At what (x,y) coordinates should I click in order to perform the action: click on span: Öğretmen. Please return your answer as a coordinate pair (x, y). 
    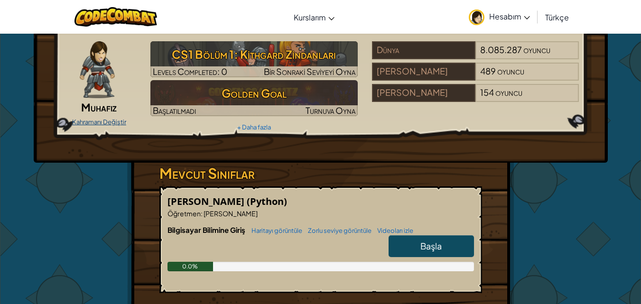
    Looking at the image, I should click on (184, 214).